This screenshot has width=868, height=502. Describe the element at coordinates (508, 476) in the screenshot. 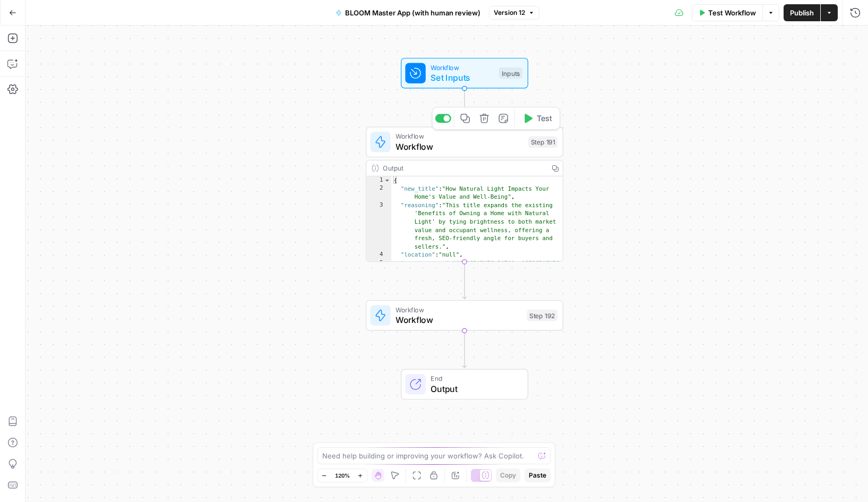

I see `button: Copy` at that location.